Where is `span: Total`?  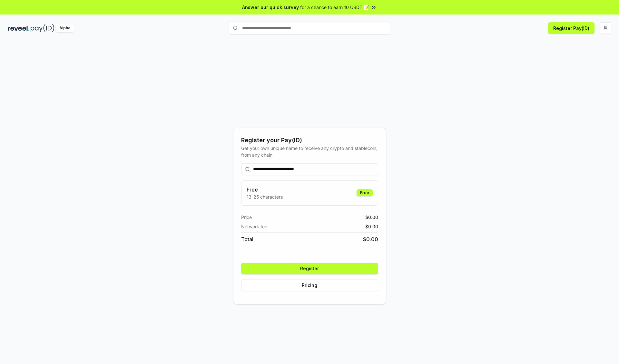
span: Total is located at coordinates (247, 239).